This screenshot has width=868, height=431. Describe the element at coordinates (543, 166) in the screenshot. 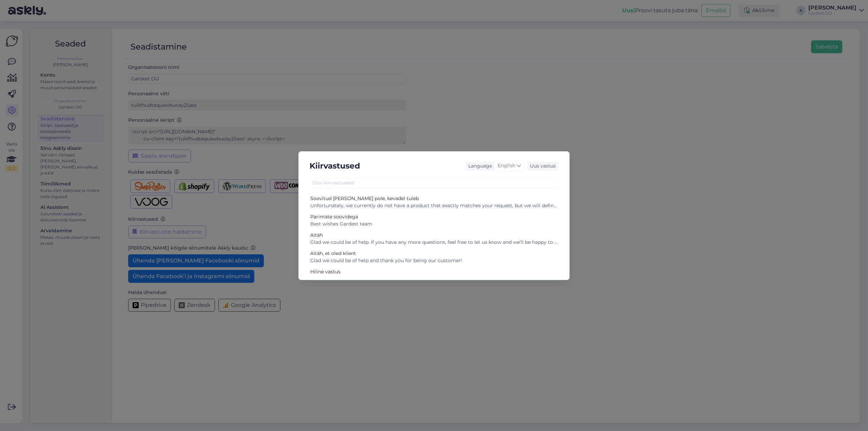

I see `div: Uus vastus` at that location.